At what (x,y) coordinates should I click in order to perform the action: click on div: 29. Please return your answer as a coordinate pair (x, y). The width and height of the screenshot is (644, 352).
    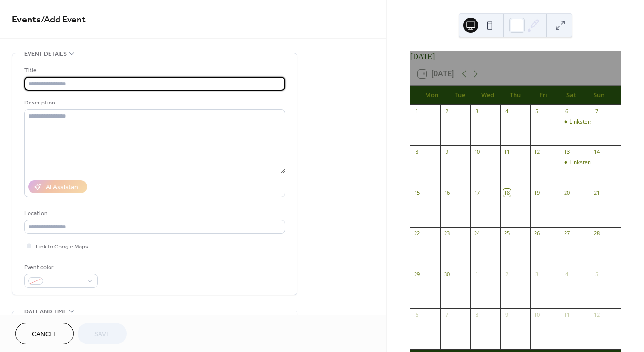
    Looking at the image, I should click on (416, 273).